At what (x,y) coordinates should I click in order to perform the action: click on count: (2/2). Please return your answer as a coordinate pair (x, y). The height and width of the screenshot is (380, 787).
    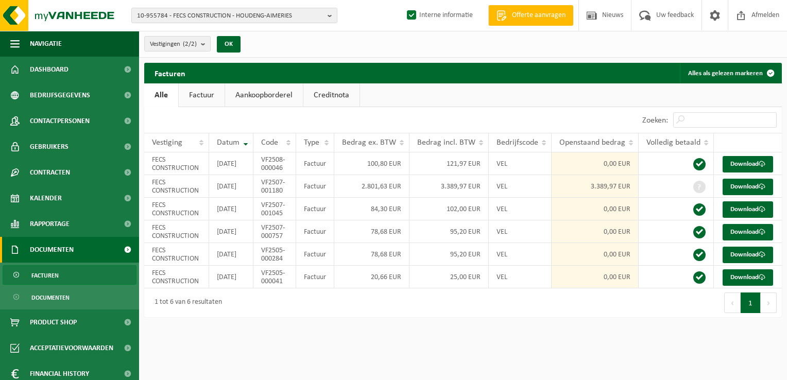
    Looking at the image, I should click on (190, 44).